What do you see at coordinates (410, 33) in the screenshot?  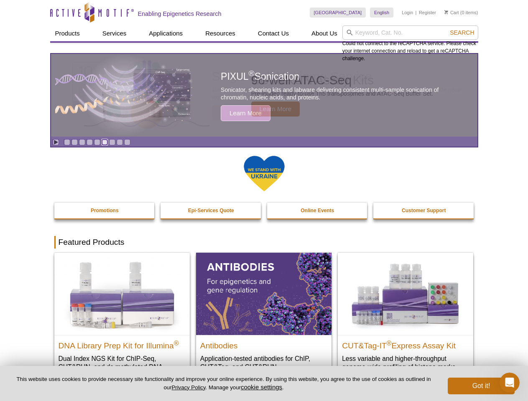 I see `input: Keyword, Cat. No.` at bounding box center [410, 33].